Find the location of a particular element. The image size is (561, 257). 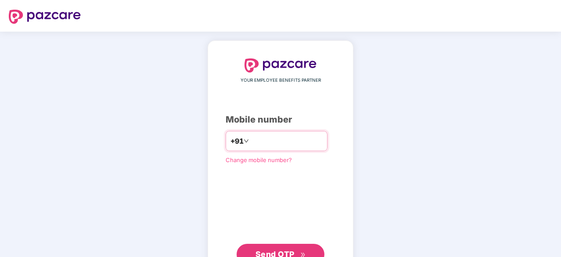

div: Mobile number is located at coordinates (281, 119).